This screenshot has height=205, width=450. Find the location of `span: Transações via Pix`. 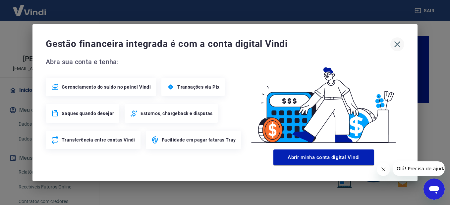

span: Transações via Pix is located at coordinates (198, 87).